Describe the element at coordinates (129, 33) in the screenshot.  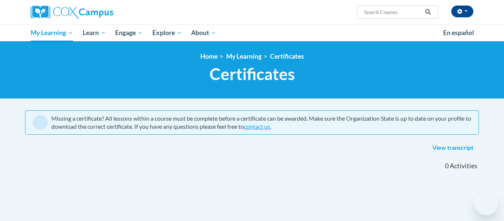
I see `span: Engage` at that location.